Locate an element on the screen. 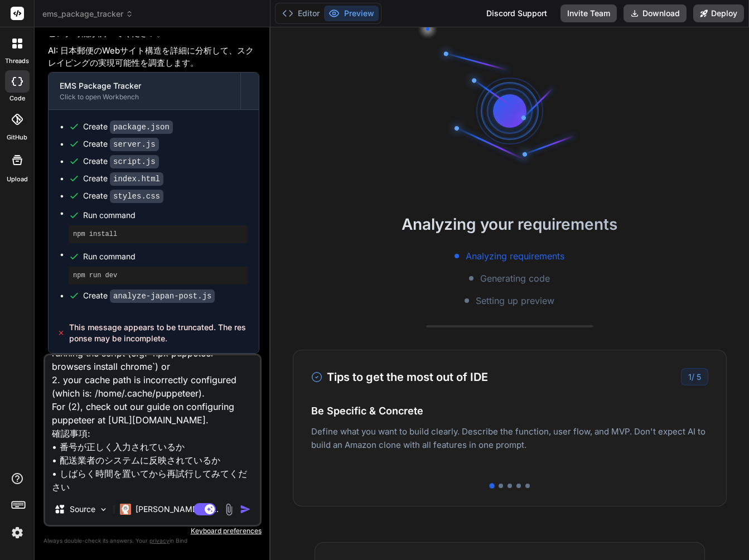 The height and width of the screenshot is (560, 749). label: GitHub is located at coordinates (17, 137).